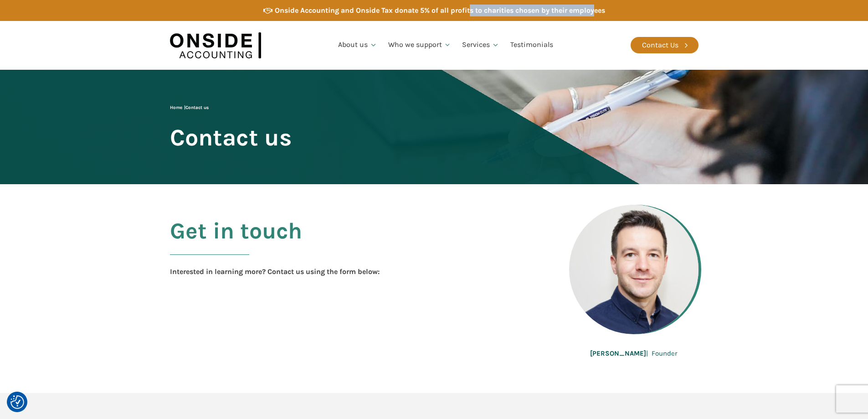  What do you see at coordinates (420, 45) in the screenshot?
I see `a: Who we support` at bounding box center [420, 45].